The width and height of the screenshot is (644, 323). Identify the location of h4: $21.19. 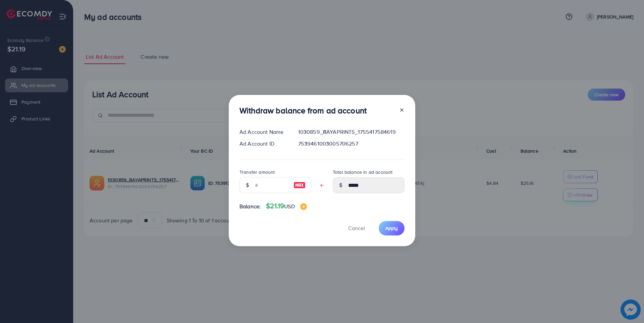
(286, 206).